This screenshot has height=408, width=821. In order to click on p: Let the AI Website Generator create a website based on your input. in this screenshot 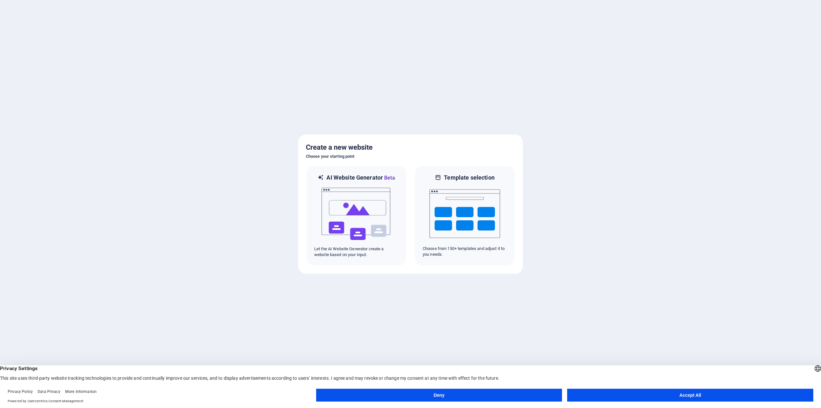, I will do `click(356, 252)`.